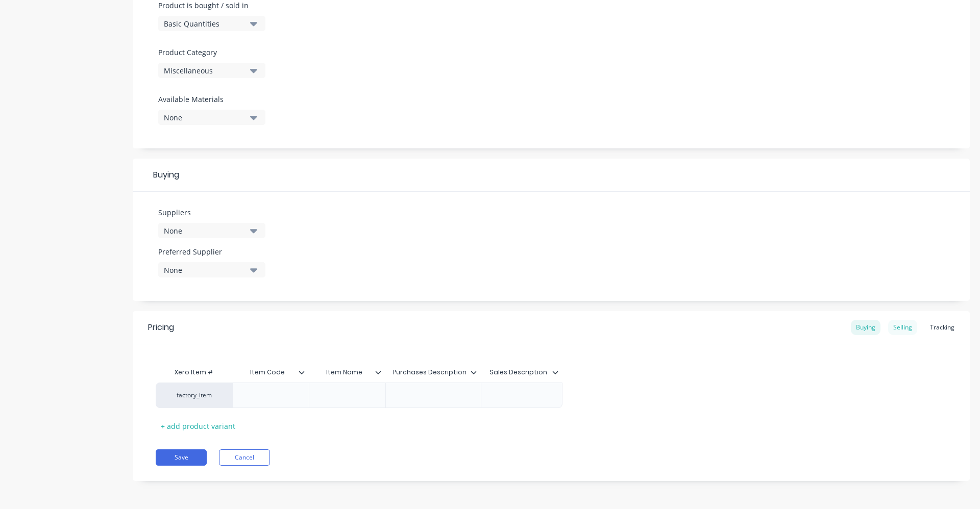 This screenshot has width=980, height=509. I want to click on div: Selling, so click(902, 327).